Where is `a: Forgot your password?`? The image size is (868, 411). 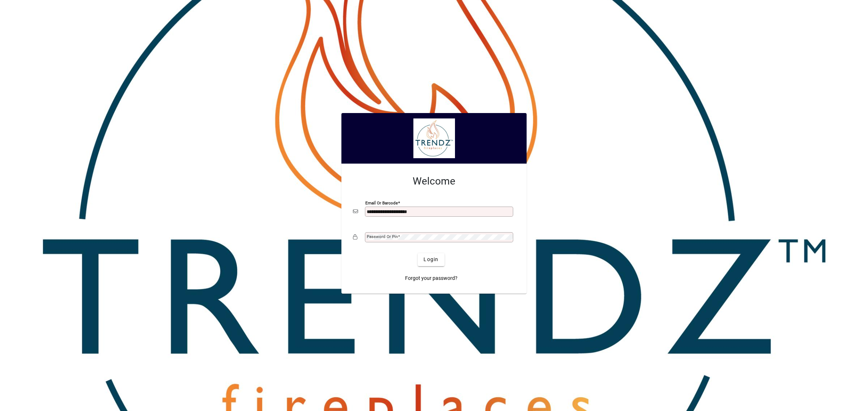 a: Forgot your password? is located at coordinates (431, 279).